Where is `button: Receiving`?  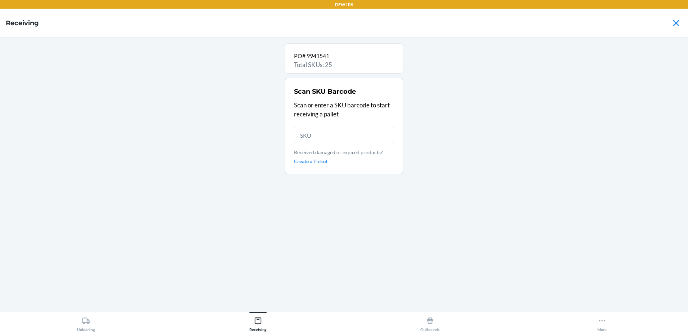 button: Receiving is located at coordinates (258, 321).